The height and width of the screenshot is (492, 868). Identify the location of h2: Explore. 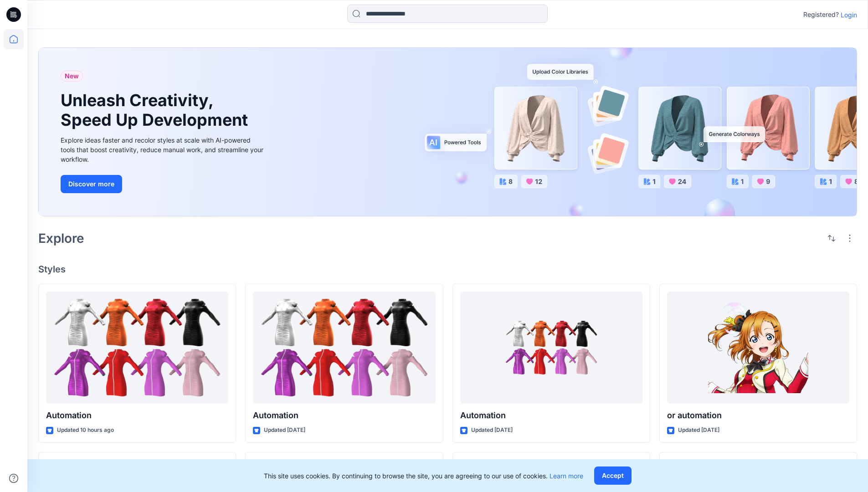
(61, 239).